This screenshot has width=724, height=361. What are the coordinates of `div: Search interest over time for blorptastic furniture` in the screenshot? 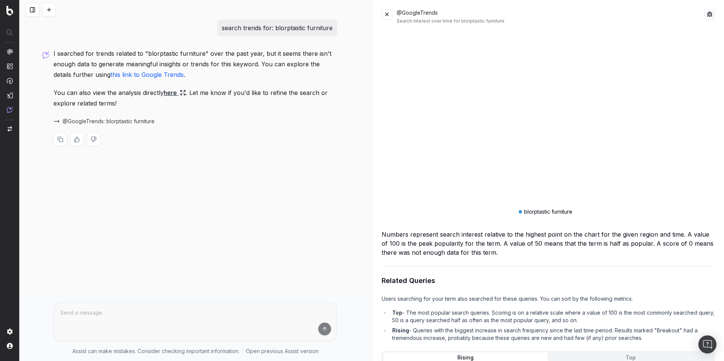 It's located at (551, 21).